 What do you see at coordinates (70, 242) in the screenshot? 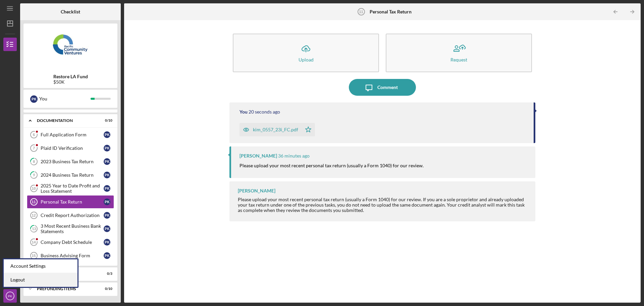
I see `a: 14Company Debt SchedulePK` at bounding box center [70, 242].